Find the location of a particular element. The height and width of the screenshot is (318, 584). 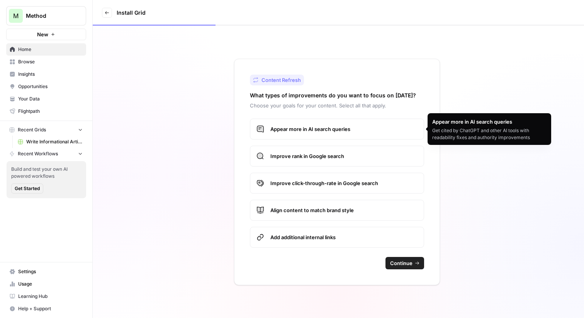

span: Home is located at coordinates (50, 49).